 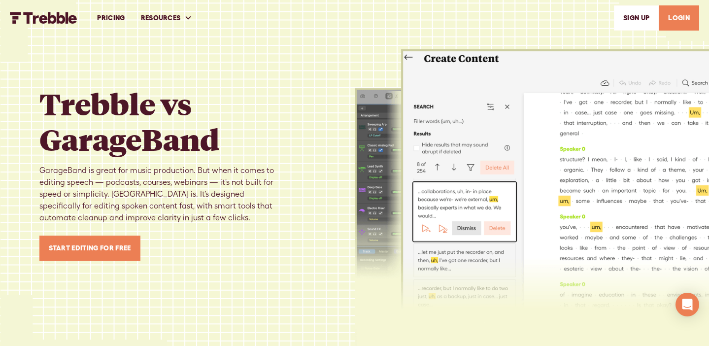 I want to click on a: SIGn UP, so click(x=636, y=18).